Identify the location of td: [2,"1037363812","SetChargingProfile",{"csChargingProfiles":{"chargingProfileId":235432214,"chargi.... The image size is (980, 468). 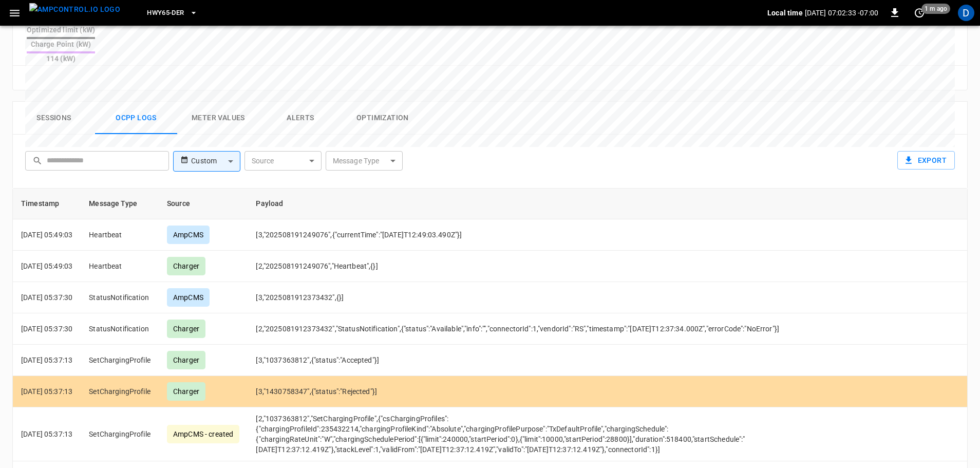
(519, 434).